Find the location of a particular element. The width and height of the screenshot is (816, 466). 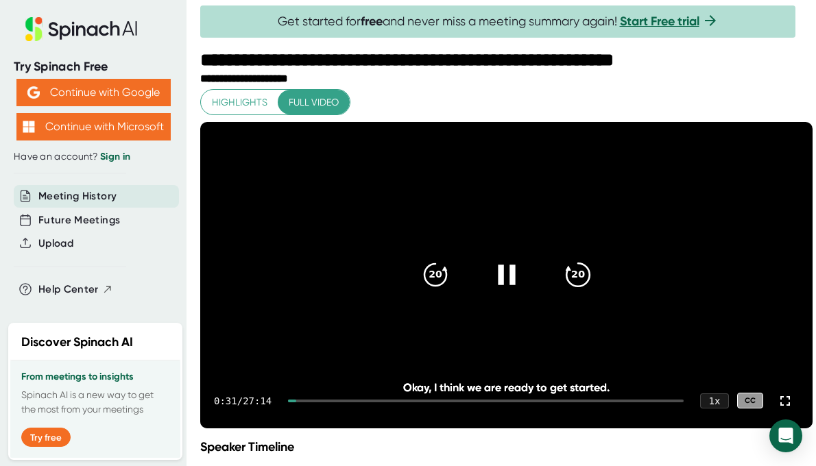

span: Future Meetings is located at coordinates (79, 220).